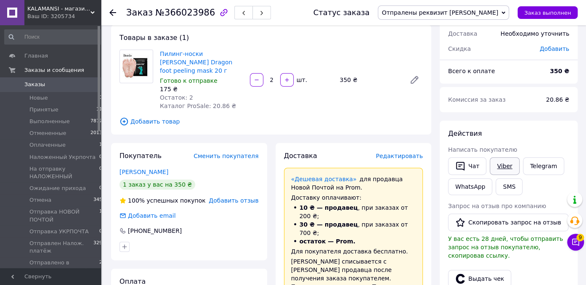 The image size is (586, 285). What do you see at coordinates (96, 121) in the screenshot?
I see `span: 7877` at bounding box center [96, 121].